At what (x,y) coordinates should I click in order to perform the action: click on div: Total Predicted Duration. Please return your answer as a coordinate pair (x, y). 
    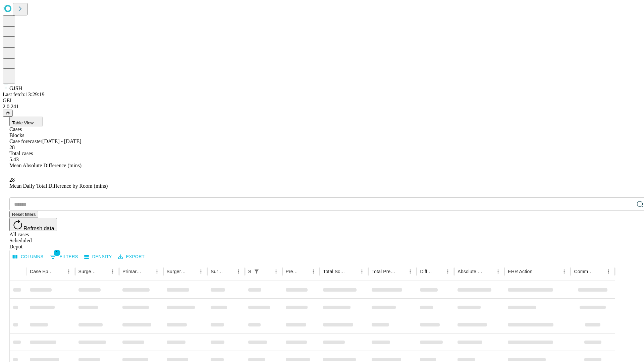
    Looking at the image, I should click on (384, 272).